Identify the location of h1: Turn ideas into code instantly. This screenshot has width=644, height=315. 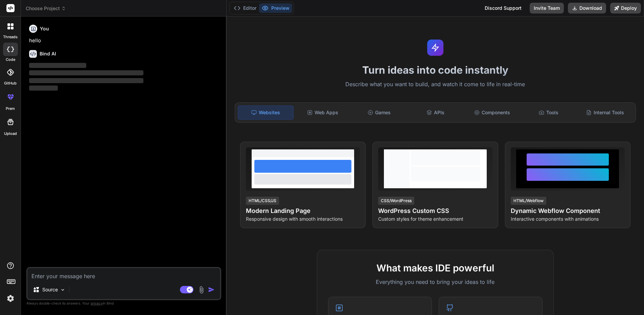
(435, 70).